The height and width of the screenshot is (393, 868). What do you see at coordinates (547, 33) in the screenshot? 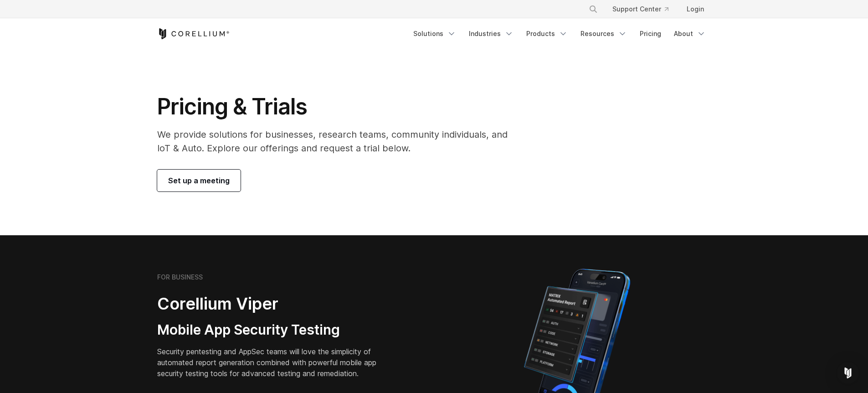
I see `a: Products` at bounding box center [547, 33].